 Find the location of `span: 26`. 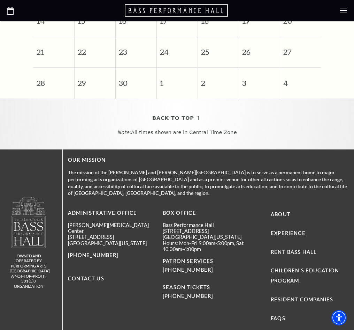

span: 26 is located at coordinates (260, 49).